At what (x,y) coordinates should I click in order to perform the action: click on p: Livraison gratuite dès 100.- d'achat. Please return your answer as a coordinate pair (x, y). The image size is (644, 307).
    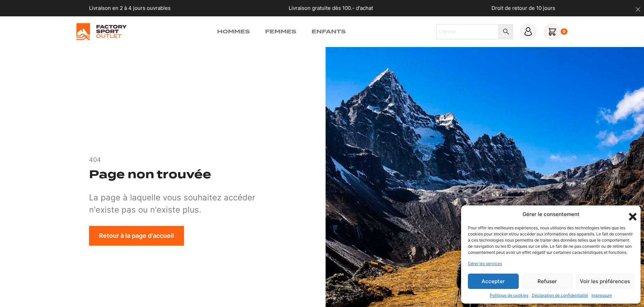
    Looking at the image, I should click on (330, 8).